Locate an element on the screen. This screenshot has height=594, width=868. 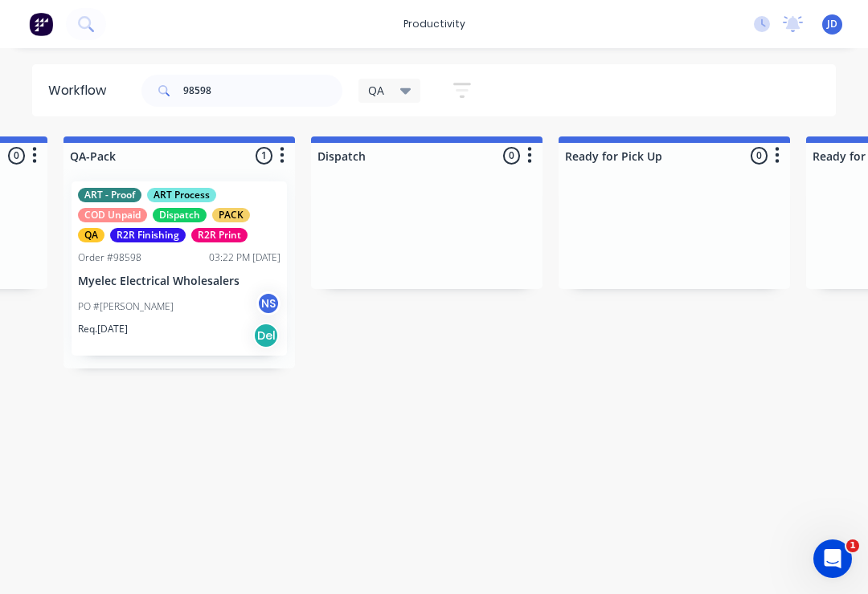
input: Search for orders... is located at coordinates (263, 91).